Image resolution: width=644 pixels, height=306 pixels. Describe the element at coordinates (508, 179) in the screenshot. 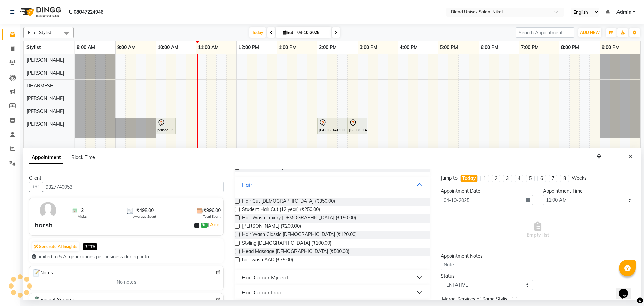

I see `li: 3` at that location.